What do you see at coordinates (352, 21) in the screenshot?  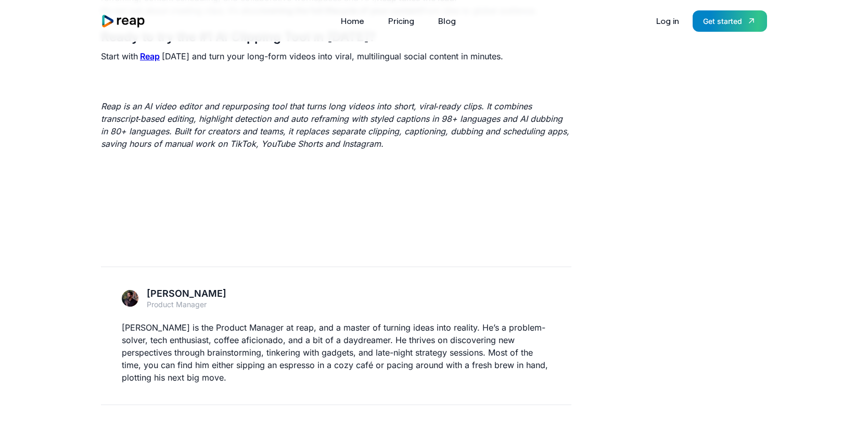 I see `a: Home` at bounding box center [352, 21].